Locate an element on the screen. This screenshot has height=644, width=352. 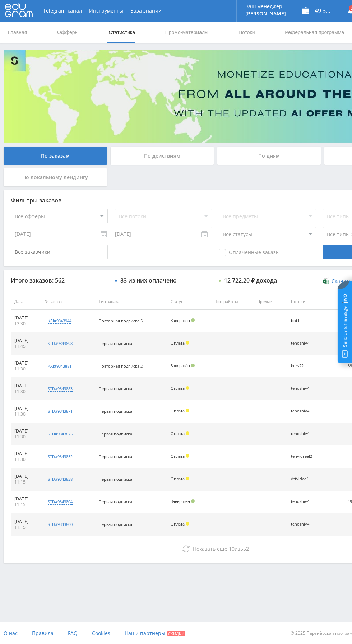
div: По дням is located at coordinates (269, 156).